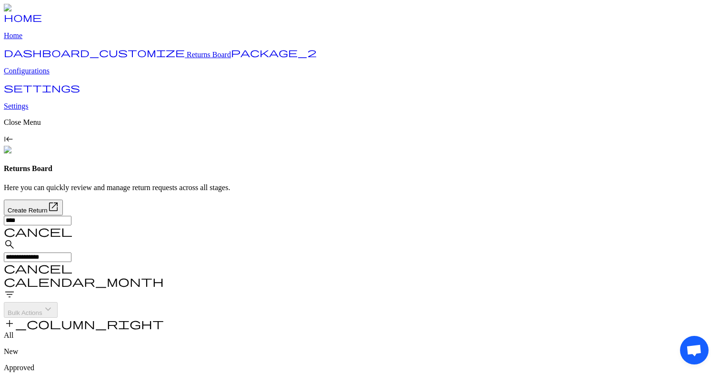 The height and width of the screenshot is (374, 720). What do you see at coordinates (33, 207) in the screenshot?
I see `button: Create Return` at bounding box center [33, 207].